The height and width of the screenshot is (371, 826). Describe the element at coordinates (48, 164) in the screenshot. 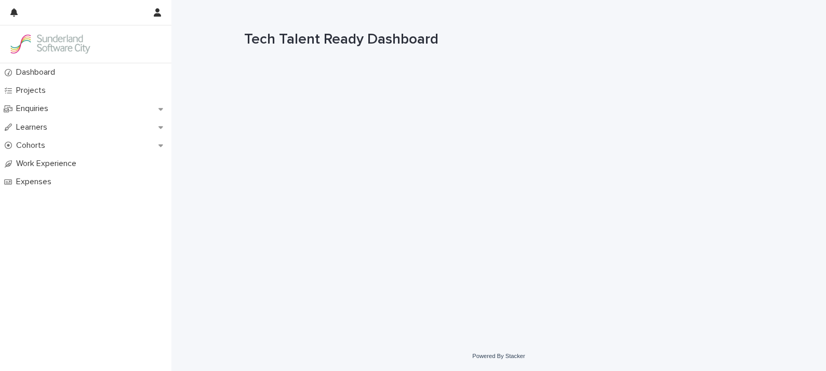

I see `p: Work Experience` at that location.